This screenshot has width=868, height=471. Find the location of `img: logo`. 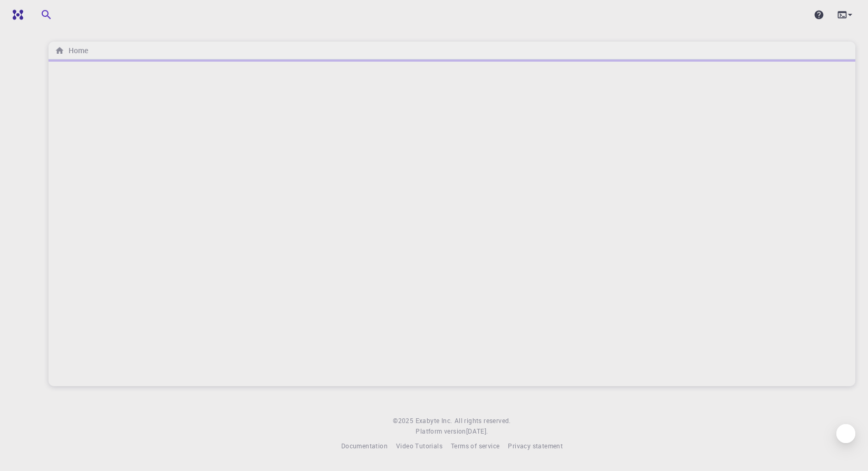

img: logo is located at coordinates (16, 15).